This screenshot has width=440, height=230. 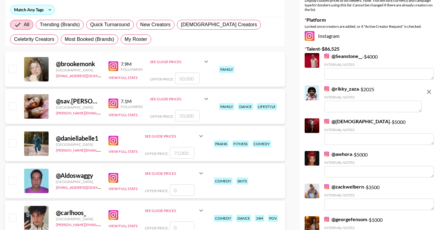 I want to click on button: remove, so click(x=429, y=92).